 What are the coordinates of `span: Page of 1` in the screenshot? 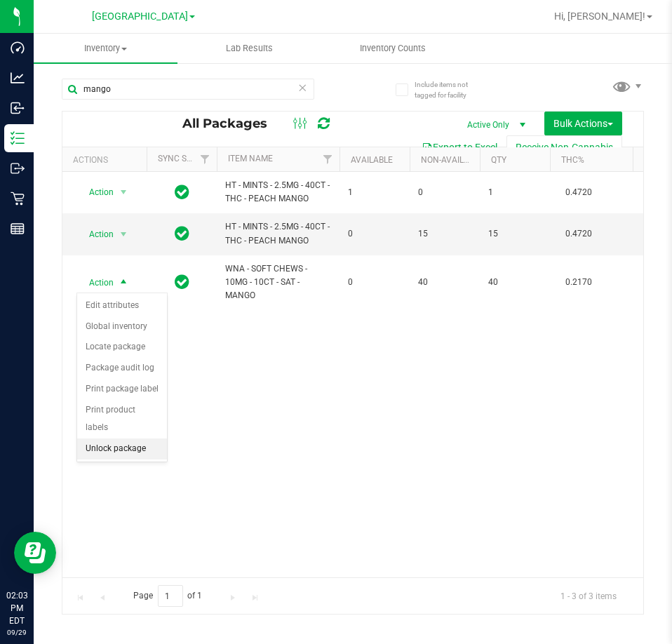 It's located at (168, 595).